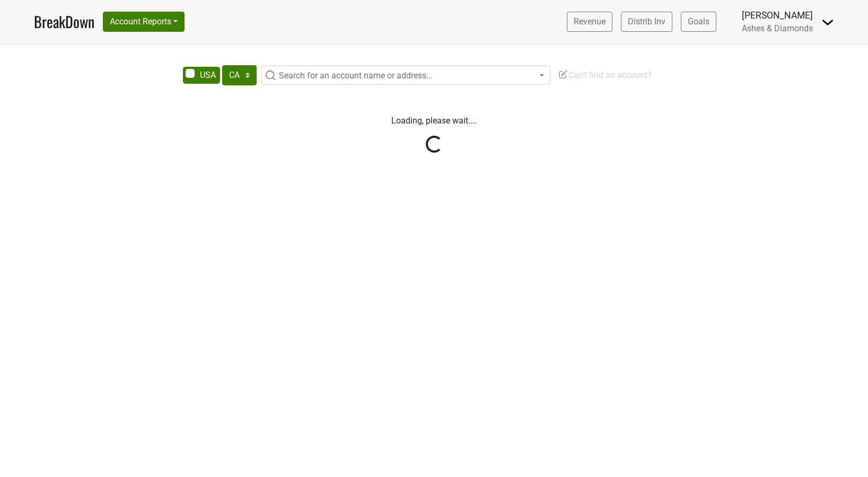  Describe the element at coordinates (64, 22) in the screenshot. I see `a: BreakDown` at that location.